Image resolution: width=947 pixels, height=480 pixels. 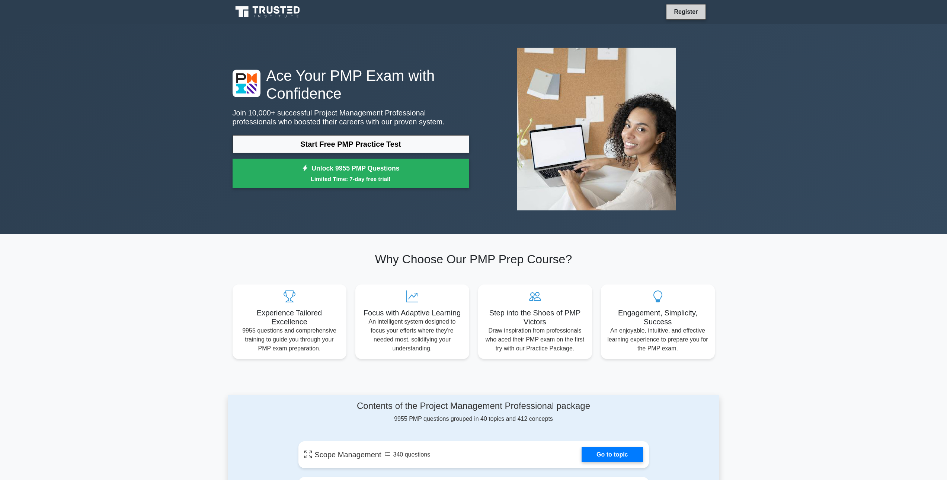 I want to click on p: 9955 questions and comprehensive training to guide you through your PMP exam preparation., so click(x=290, y=340).